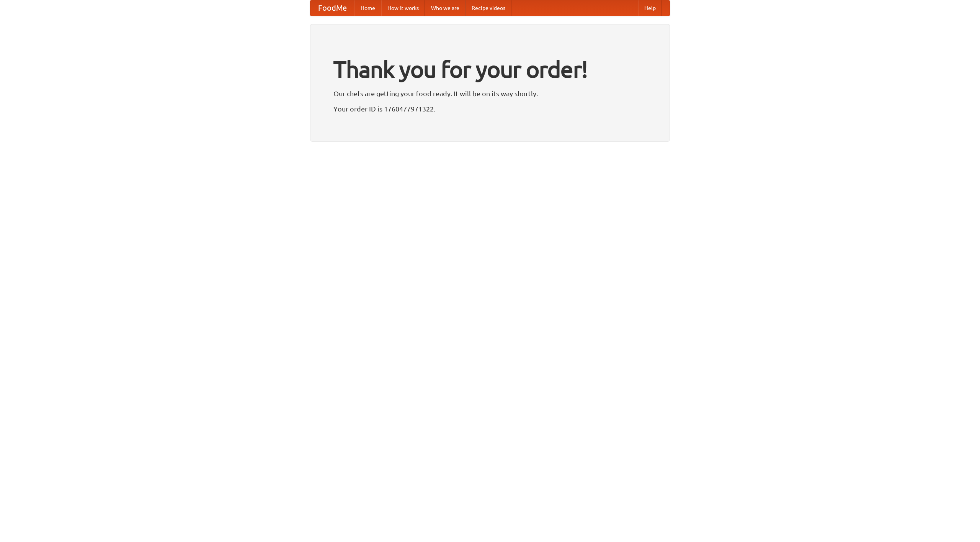 The height and width of the screenshot is (542, 980). What do you see at coordinates (368, 8) in the screenshot?
I see `a: Home` at bounding box center [368, 8].